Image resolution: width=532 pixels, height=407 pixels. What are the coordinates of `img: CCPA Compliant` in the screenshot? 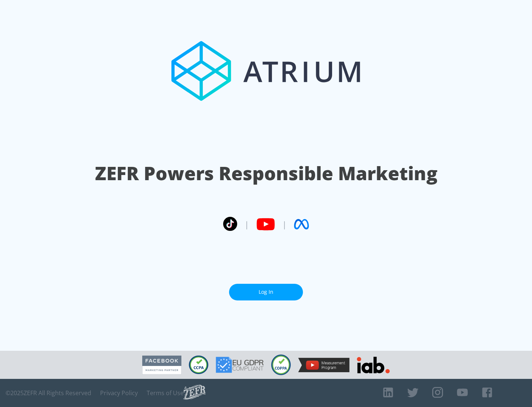 It's located at (198, 365).